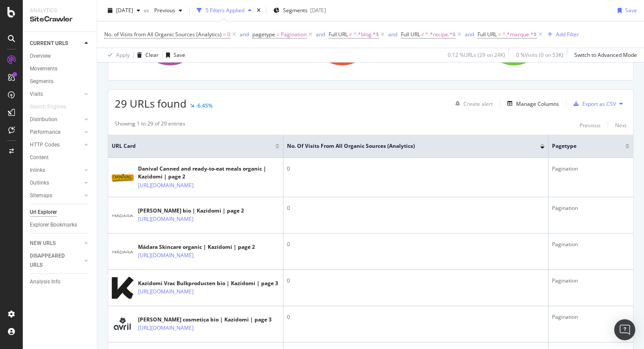 The image size is (644, 349). I want to click on div: times, so click(259, 11).